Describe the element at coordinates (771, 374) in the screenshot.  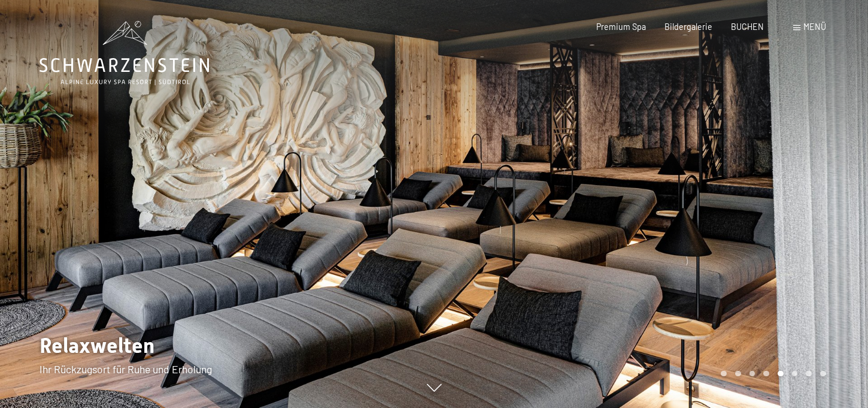
I see `div: Carousel Pagination` at that location.